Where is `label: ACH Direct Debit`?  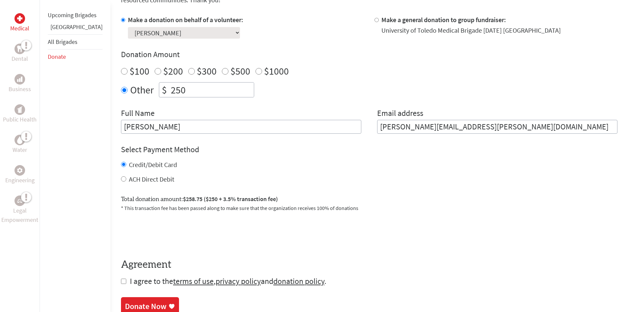
label: ACH Direct Debit is located at coordinates (152, 179).